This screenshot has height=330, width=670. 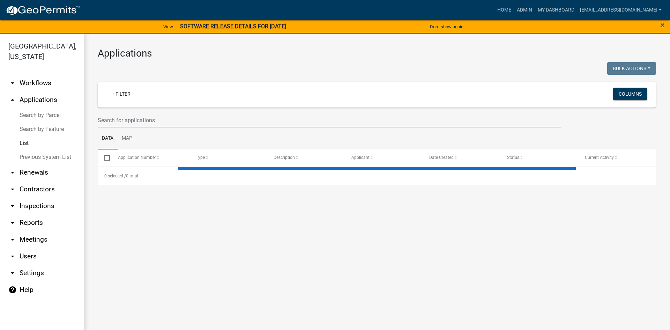 What do you see at coordinates (121, 94) in the screenshot?
I see `a: + Filter` at bounding box center [121, 94].